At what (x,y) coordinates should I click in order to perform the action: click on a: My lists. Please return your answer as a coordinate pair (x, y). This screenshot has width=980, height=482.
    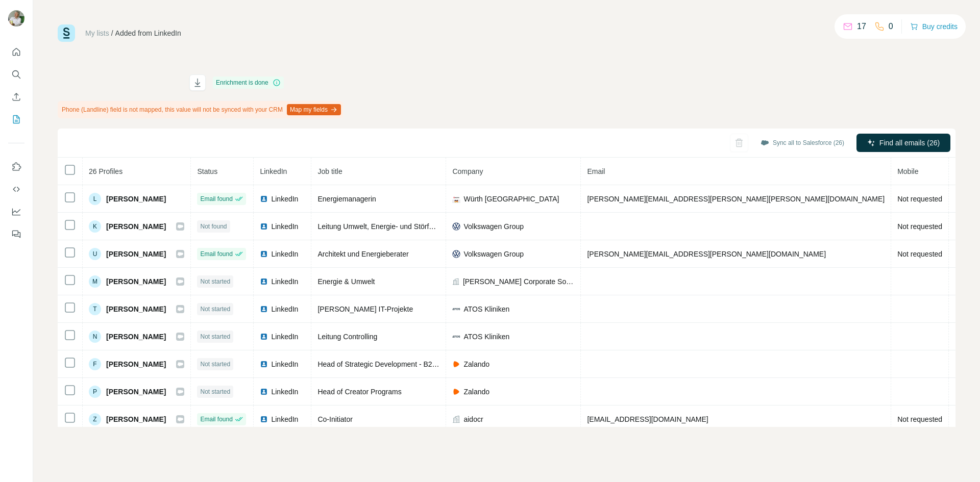
    Looking at the image, I should click on (97, 33).